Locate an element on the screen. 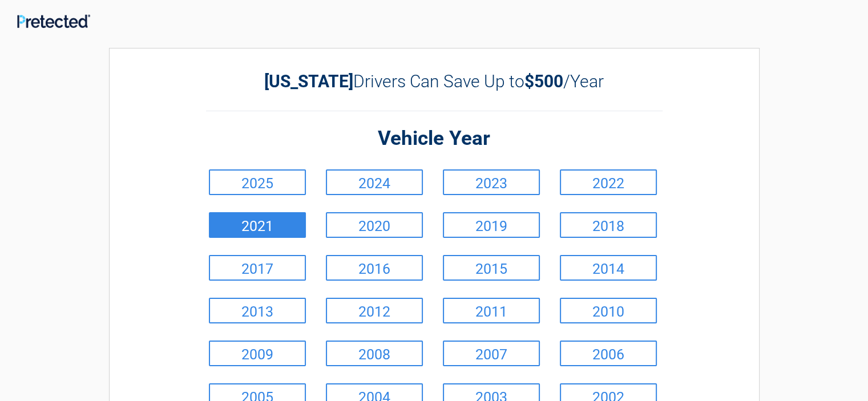 This screenshot has width=868, height=401. a: 2008 is located at coordinates (375, 353).